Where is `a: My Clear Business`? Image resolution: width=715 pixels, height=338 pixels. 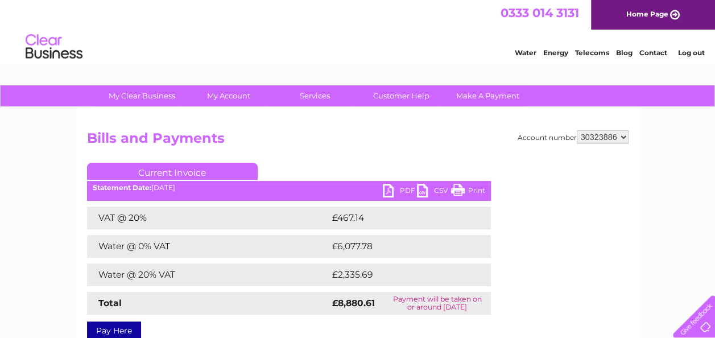 a: My Clear Business is located at coordinates (142, 96).